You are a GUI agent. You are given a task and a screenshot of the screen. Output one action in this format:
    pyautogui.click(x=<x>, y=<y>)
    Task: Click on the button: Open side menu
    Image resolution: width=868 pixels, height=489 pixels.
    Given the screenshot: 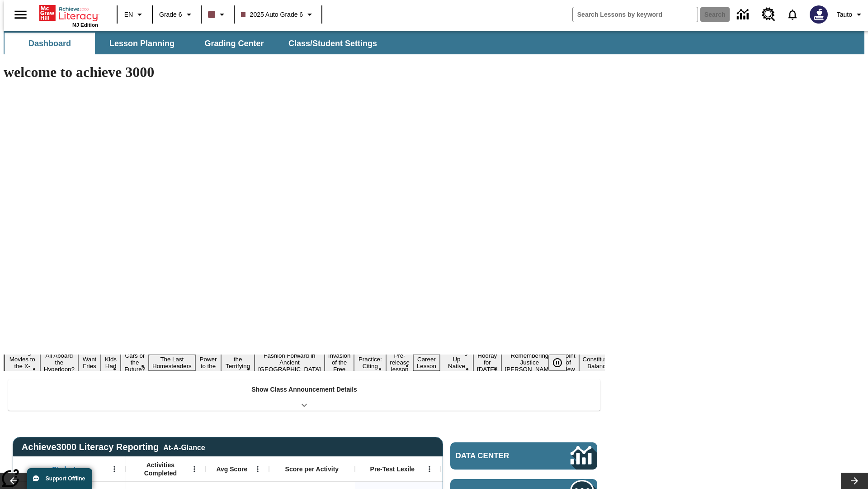 What is the action you would take?
    pyautogui.click(x=20, y=15)
    